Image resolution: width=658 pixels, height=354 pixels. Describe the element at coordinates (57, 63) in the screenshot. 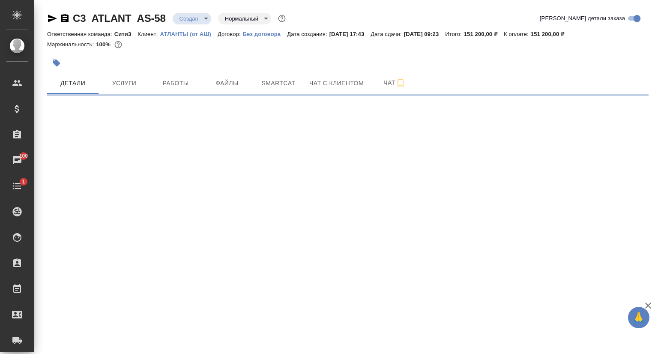

I see `button: Добавить тэг` at that location.